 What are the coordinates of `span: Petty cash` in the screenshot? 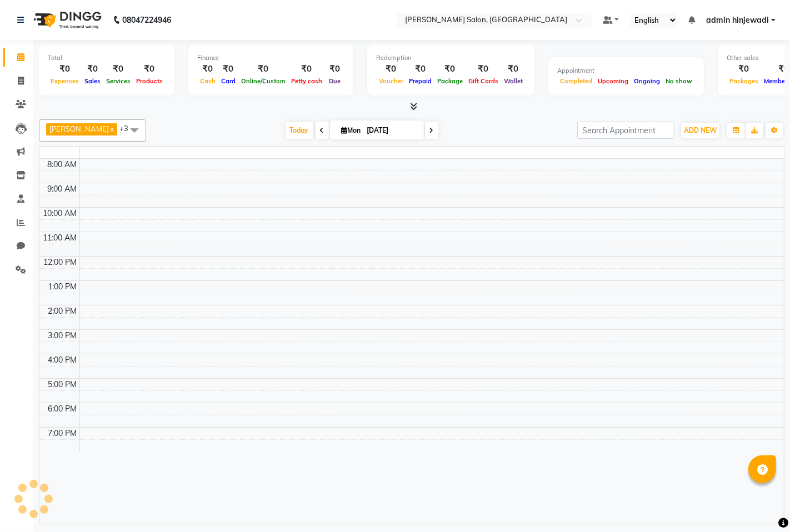 It's located at (307, 81).